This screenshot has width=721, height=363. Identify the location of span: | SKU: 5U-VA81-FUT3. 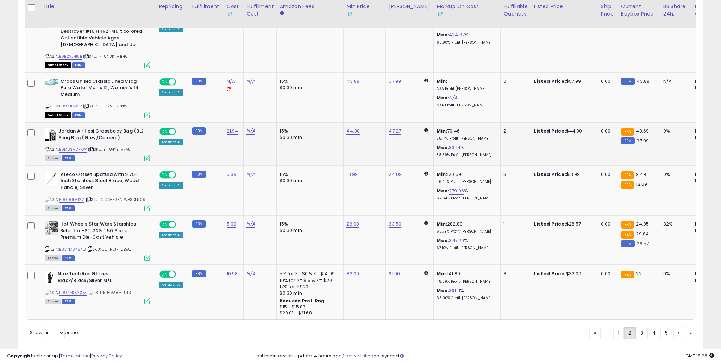
(109, 292).